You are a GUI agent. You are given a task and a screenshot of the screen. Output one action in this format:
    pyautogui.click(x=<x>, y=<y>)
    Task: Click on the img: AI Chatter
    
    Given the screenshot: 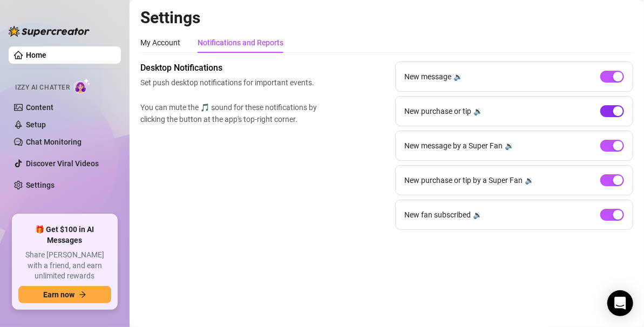 What is the action you would take?
    pyautogui.click(x=82, y=86)
    